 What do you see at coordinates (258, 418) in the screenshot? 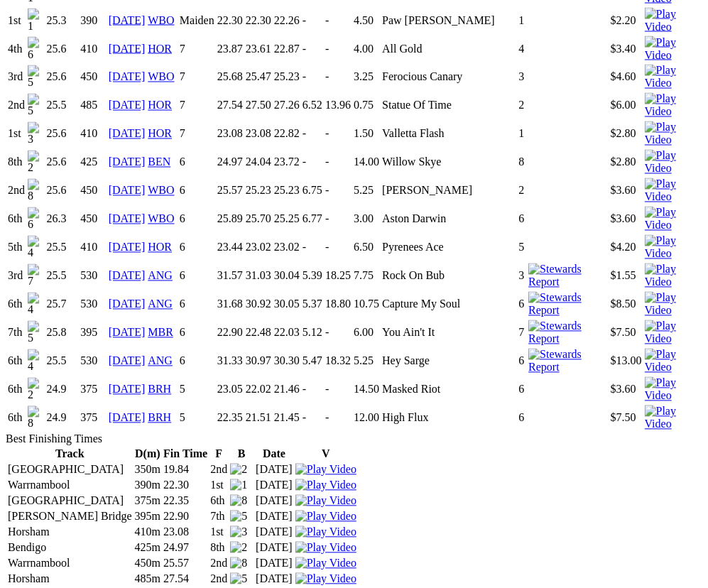
I see `td: 21.51` at bounding box center [258, 418].